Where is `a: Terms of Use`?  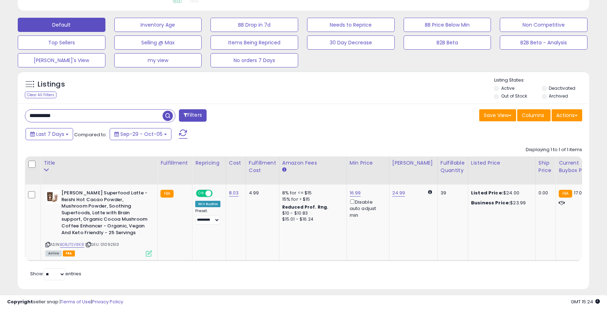 a: Terms of Use is located at coordinates (76, 302).